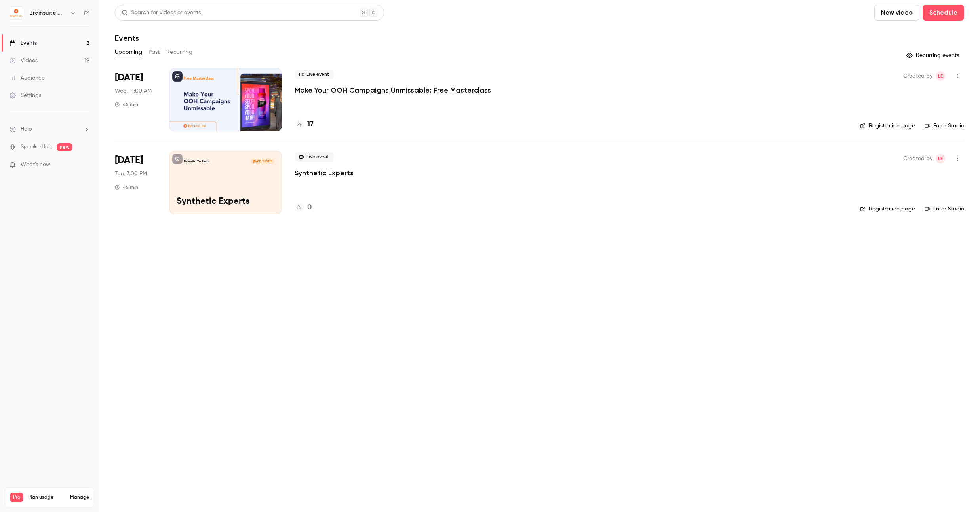 The width and height of the screenshot is (980, 512). What do you see at coordinates (128, 52) in the screenshot?
I see `button: Upcoming` at bounding box center [128, 52].